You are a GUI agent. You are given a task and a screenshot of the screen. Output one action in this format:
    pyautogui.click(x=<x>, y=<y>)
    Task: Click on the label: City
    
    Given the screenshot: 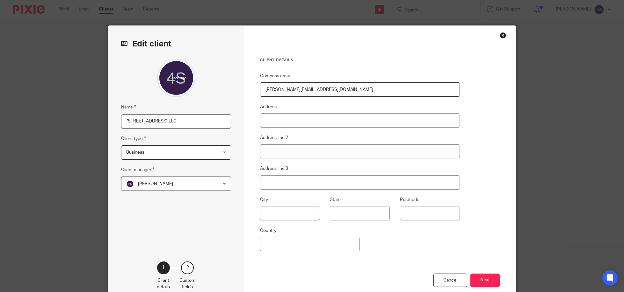 What is the action you would take?
    pyautogui.click(x=264, y=200)
    